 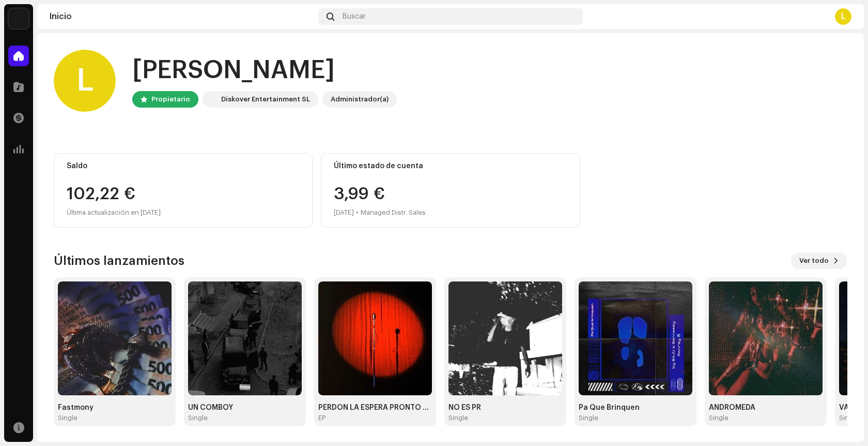 What do you see at coordinates (766, 407) in the screenshot?
I see `div: ANDROMEDA` at bounding box center [766, 407].